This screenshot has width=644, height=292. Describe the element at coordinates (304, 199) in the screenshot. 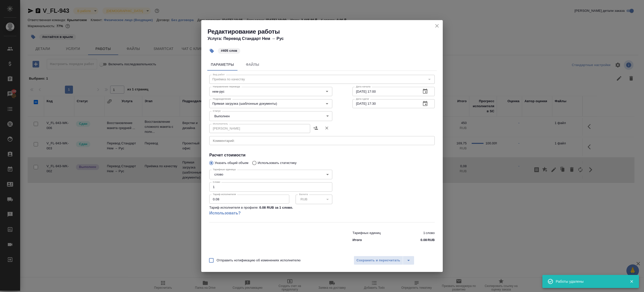

I see `button: RUB` at that location.